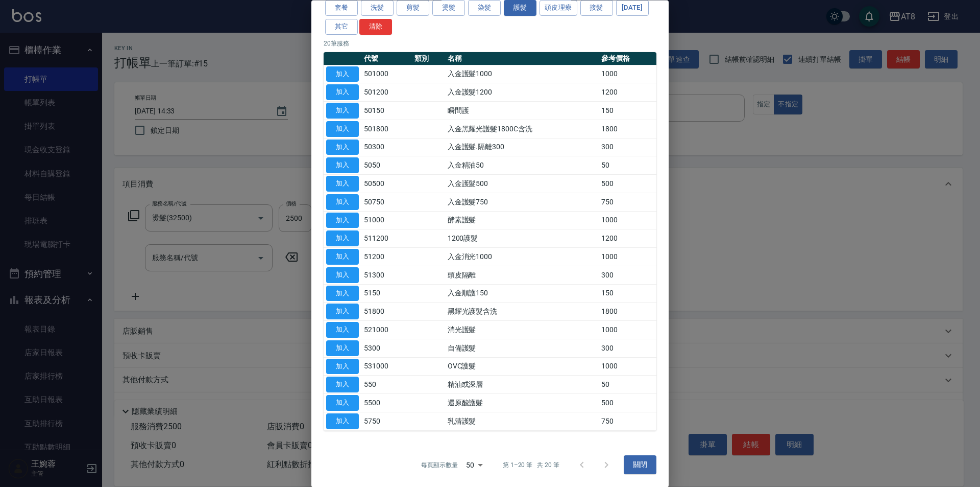  What do you see at coordinates (522, 220) in the screenshot?
I see `td: 酵素護髮` at bounding box center [522, 220].